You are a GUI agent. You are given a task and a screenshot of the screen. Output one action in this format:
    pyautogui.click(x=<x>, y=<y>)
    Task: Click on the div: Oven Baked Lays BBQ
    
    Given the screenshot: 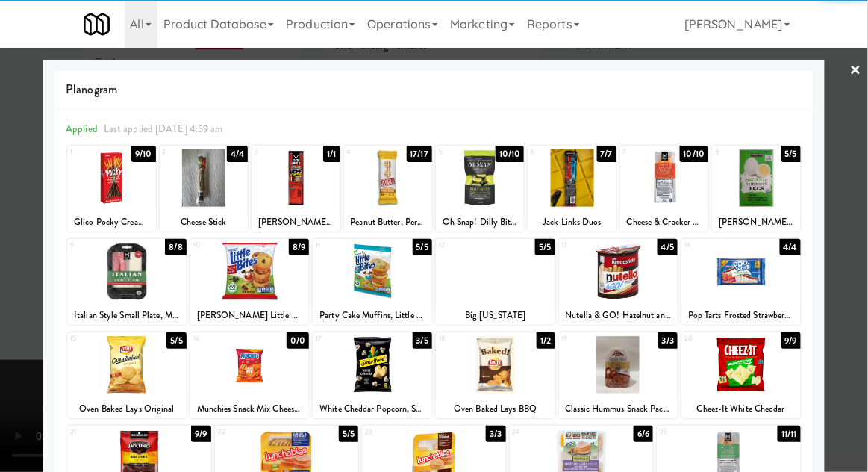 What is the action you would take?
    pyautogui.click(x=496, y=408)
    